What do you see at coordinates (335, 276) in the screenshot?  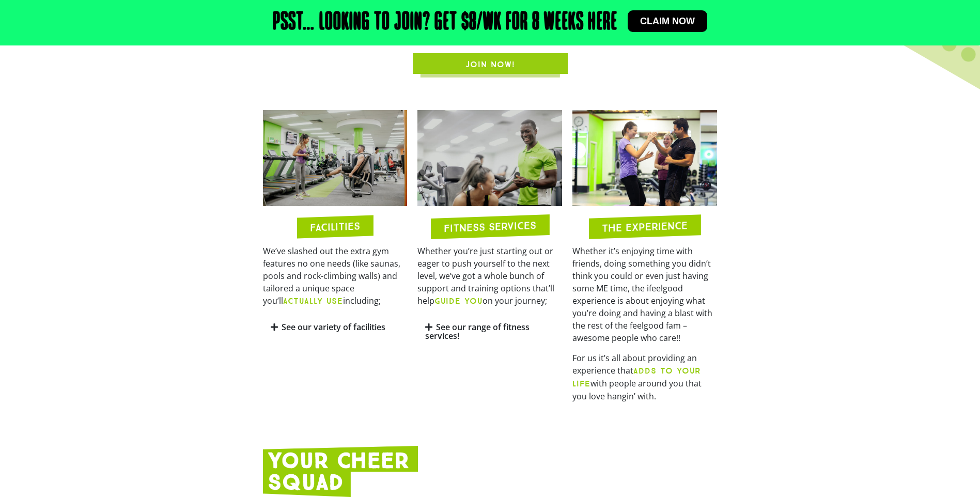 I see `p: We’ve slashed out the extra gym features no one needs (like saunas, pools and rock-climbing walls...` at bounding box center [335, 276].